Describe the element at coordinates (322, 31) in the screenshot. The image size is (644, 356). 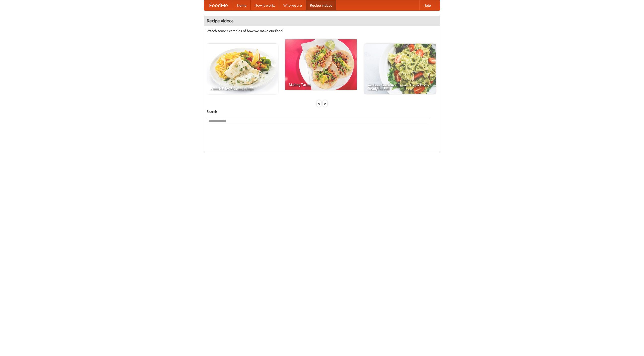
I see `p: Watch some examples of how we make our food!` at that location.